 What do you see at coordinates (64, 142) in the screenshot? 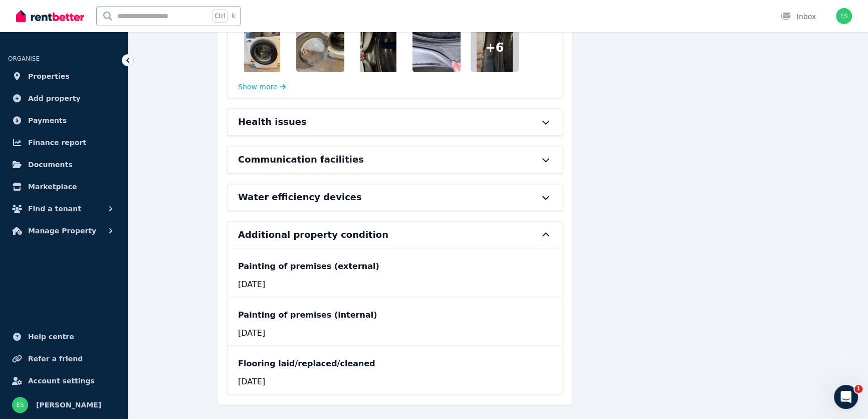
I see `a: Finance report` at bounding box center [64, 142].